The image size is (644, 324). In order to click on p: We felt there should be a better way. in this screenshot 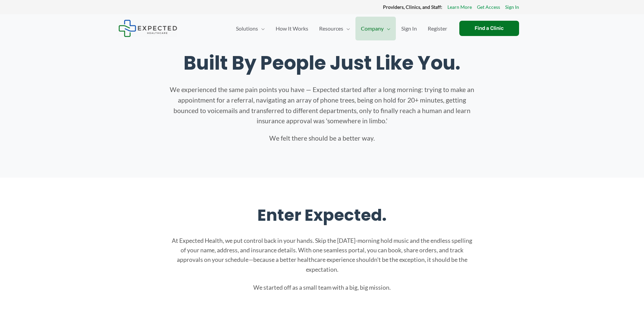, I will do `click(322, 138)`.